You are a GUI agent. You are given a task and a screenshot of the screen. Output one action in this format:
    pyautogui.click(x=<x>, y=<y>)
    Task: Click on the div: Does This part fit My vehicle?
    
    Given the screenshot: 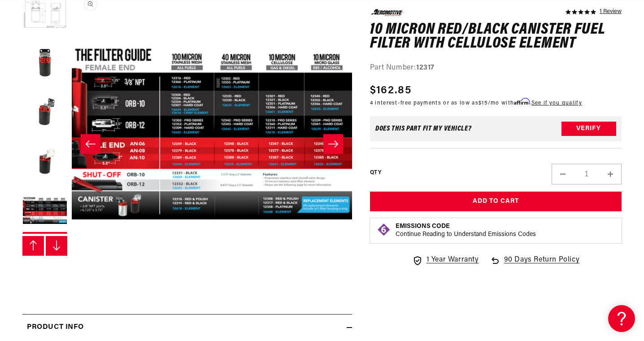 What is the action you would take?
    pyautogui.click(x=423, y=129)
    